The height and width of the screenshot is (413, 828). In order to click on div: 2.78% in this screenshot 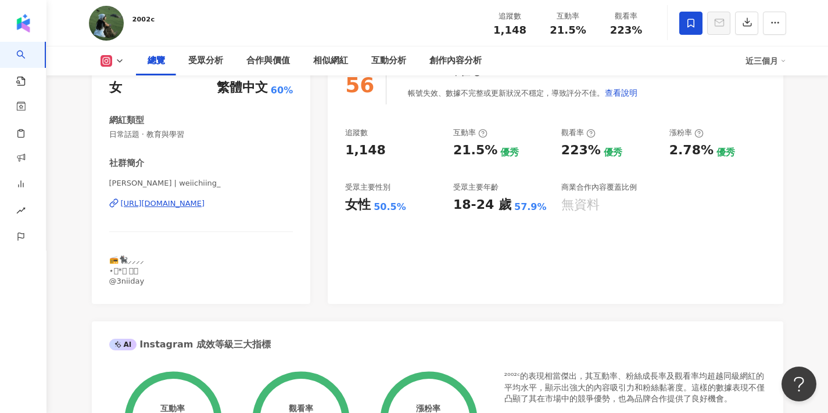, I will do `click(691, 150)`.